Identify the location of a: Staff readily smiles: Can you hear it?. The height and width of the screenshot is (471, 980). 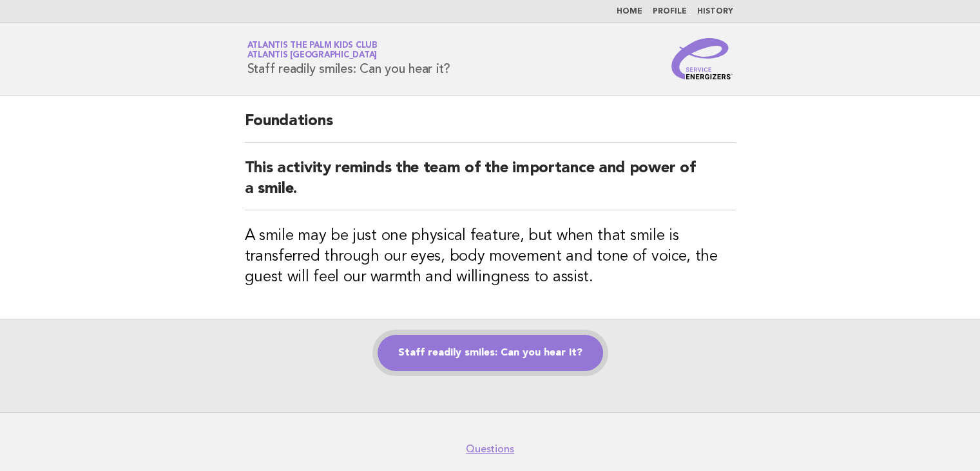
(490, 353).